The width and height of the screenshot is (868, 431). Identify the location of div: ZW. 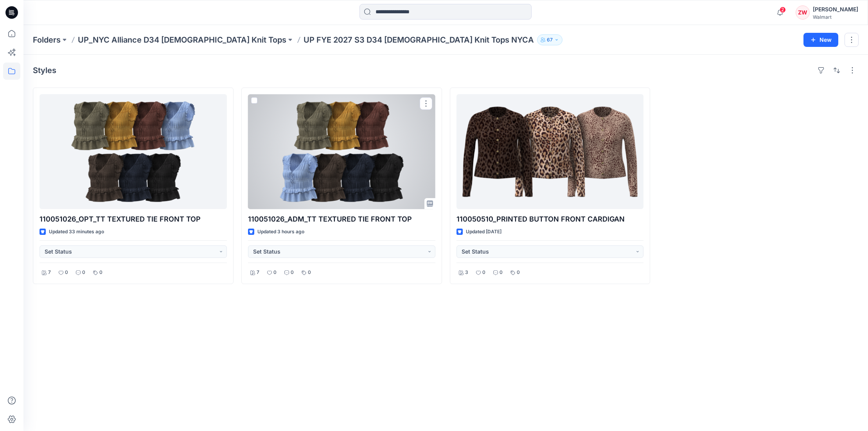
(803, 12).